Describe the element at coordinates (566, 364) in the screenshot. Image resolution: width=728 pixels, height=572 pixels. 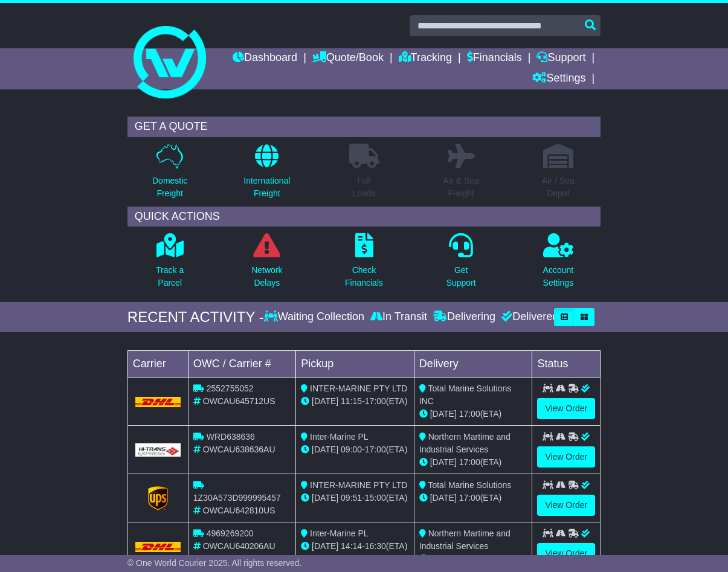
I see `td: Status` at that location.